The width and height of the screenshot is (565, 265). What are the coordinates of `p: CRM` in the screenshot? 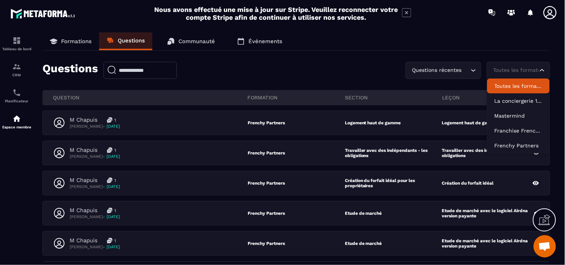 It's located at (17, 75).